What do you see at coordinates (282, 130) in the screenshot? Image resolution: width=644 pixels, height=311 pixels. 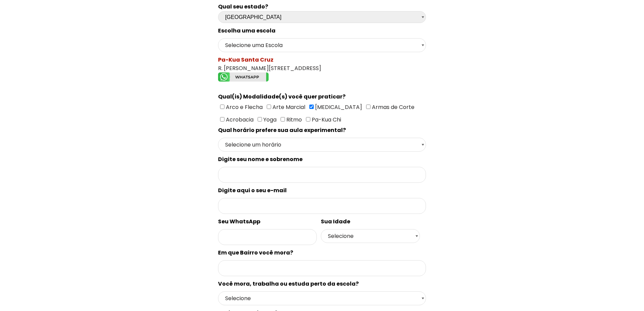 I see `spam: Qual horário prefere sua aula experimental?` at bounding box center [282, 130].